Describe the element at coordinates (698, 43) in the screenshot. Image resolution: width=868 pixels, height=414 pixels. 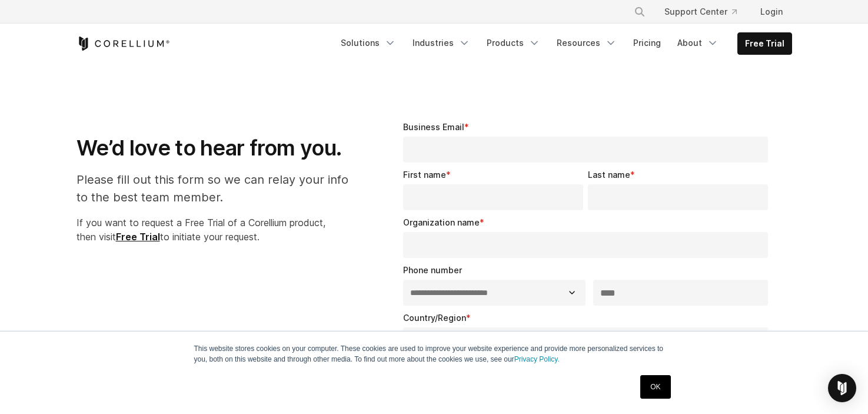
I see `a: About` at that location.